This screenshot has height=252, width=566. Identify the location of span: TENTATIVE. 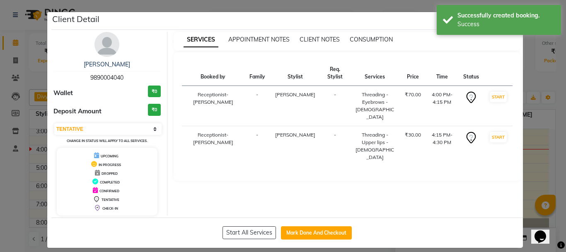
(110, 199).